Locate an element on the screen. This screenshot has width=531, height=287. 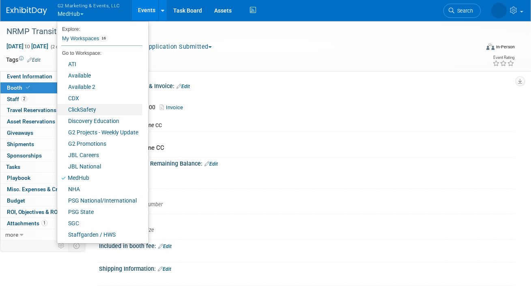
span: Attachments is located at coordinates (27, 223).